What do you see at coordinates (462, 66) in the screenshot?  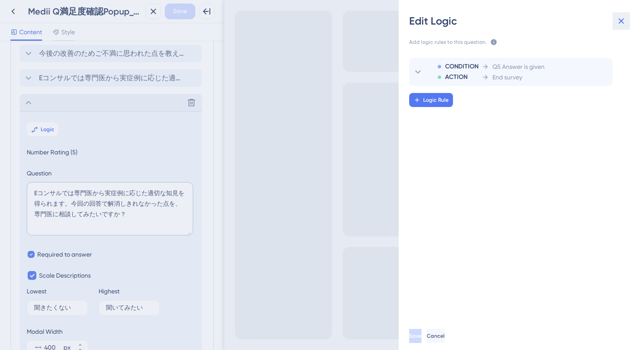 I see `span: CONDITION` at bounding box center [462, 66].